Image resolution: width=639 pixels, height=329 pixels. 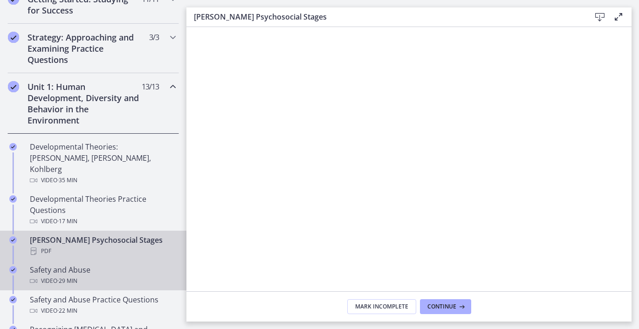 I want to click on span: 3 / 3, so click(x=154, y=37).